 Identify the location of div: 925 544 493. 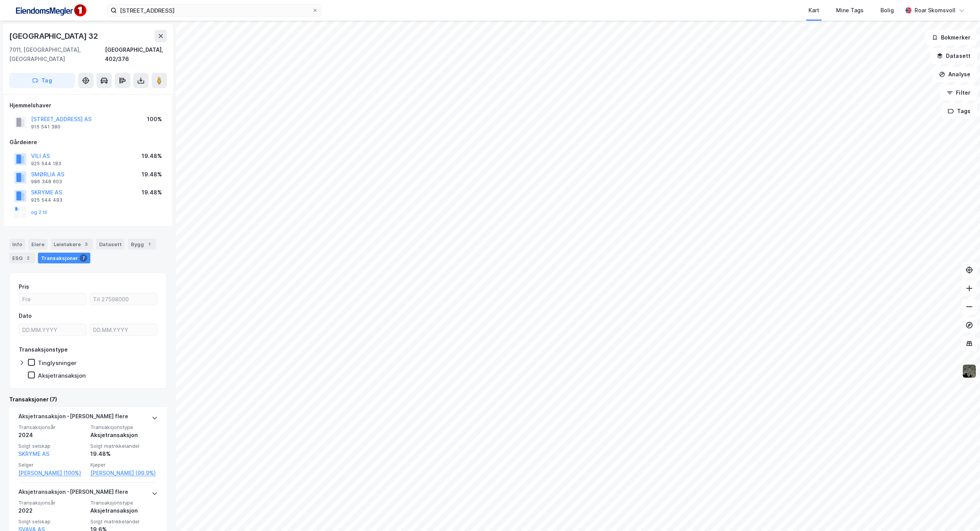
(46, 200).